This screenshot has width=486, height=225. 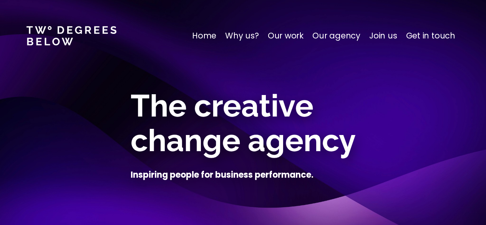 I want to click on p: Why us?, so click(x=242, y=36).